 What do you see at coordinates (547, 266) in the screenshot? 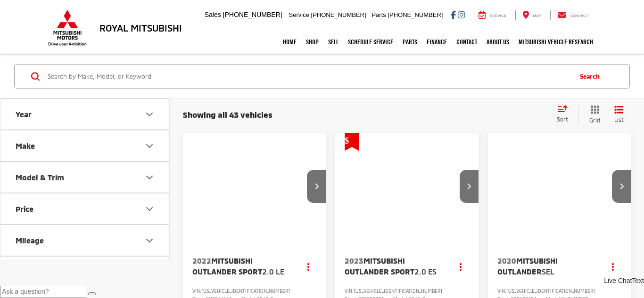
I see `a: 2020Mitsubishi OutlanderSEL` at bounding box center [547, 266].